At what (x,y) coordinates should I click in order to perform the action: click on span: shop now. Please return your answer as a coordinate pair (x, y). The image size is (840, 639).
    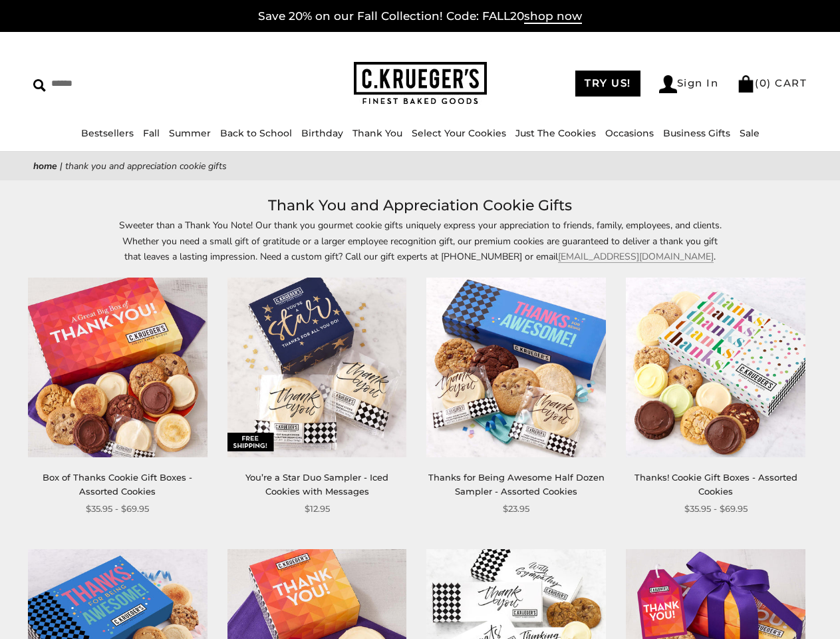
    Looking at the image, I should click on (553, 16).